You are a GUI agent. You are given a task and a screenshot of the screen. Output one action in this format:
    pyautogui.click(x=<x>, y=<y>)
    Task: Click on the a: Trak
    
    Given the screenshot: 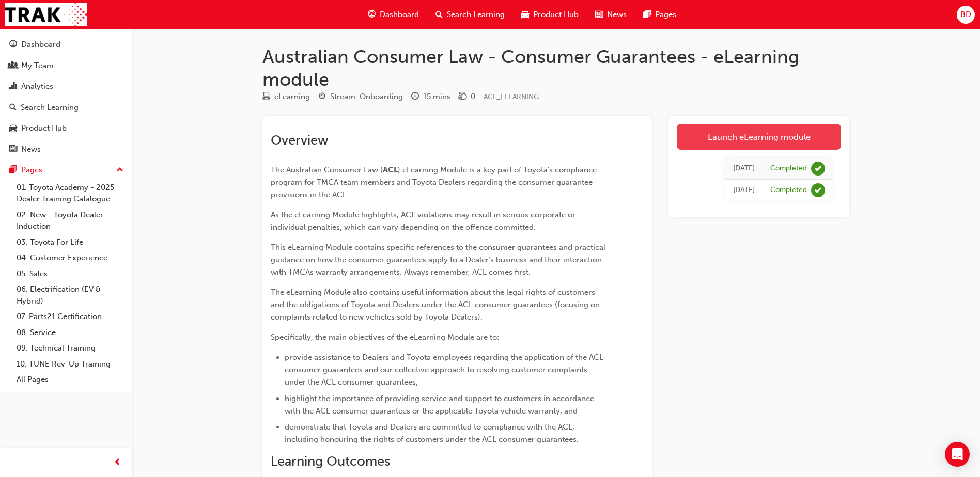 What is the action you would take?
    pyautogui.click(x=46, y=15)
    